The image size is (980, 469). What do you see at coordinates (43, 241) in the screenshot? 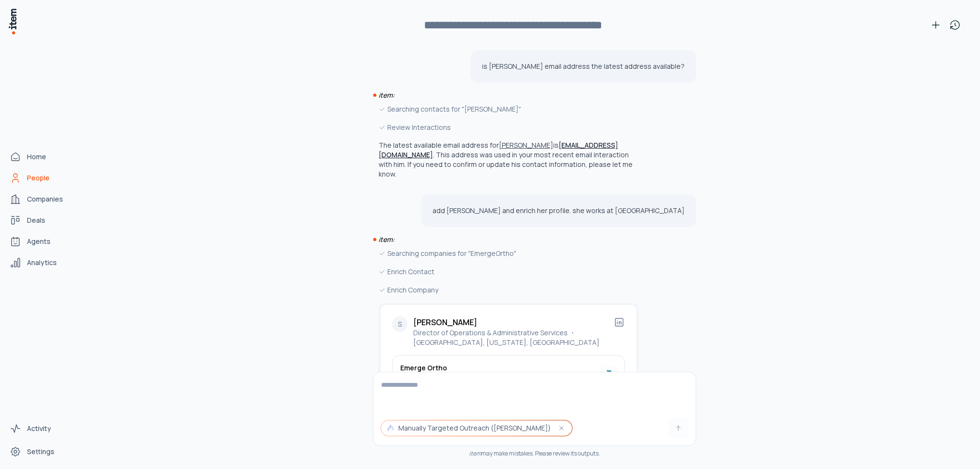
I see `a: Agents` at bounding box center [43, 241].